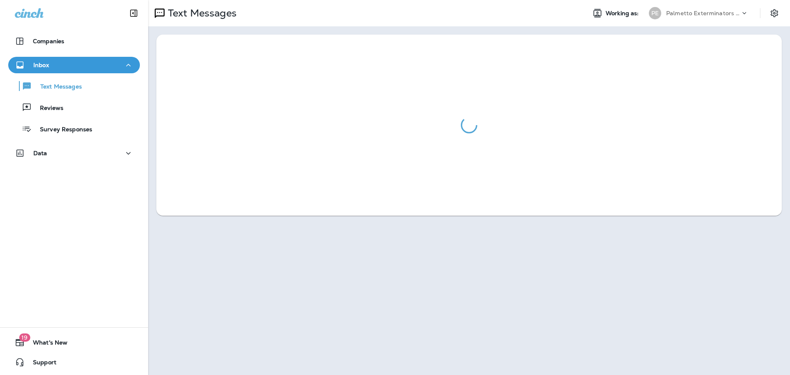 This screenshot has width=790, height=375. Describe the element at coordinates (74, 153) in the screenshot. I see `button: Data` at that location.